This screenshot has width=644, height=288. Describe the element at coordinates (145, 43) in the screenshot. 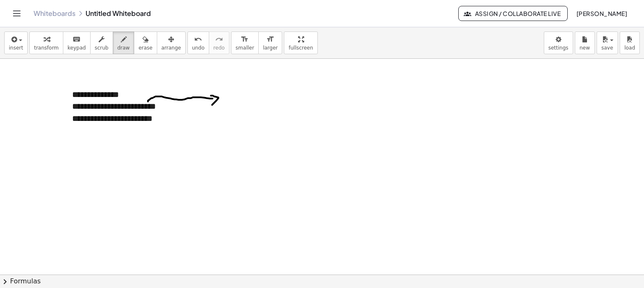

I see `button: erase` at that location.